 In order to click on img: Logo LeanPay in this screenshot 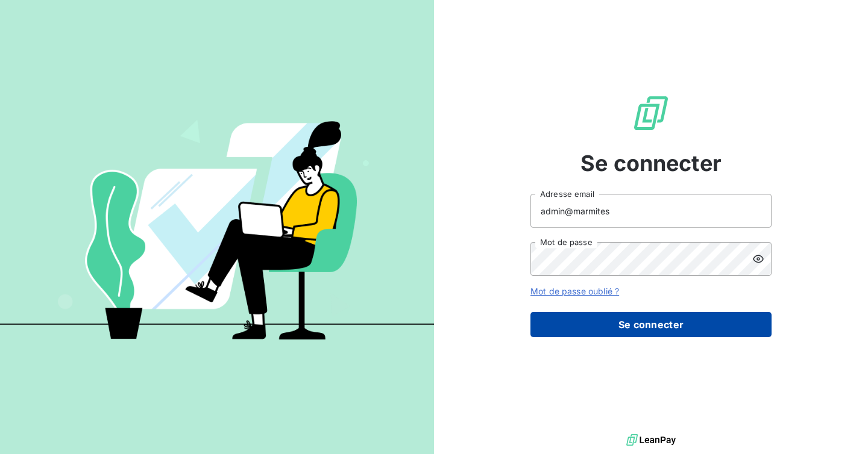, I will do `click(651, 113)`.